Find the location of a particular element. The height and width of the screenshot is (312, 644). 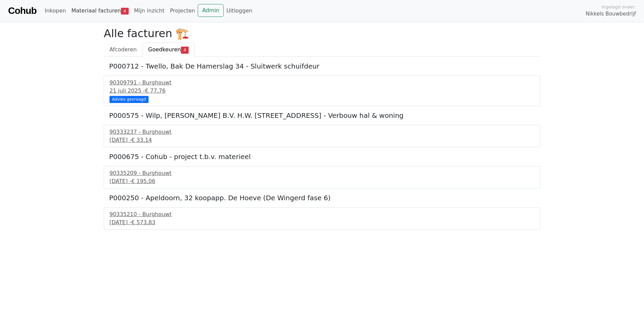

h5: P000250 - Apeldoorn, 32 koopapp. De Hoeve (De Wingerd fase 6) is located at coordinates (322, 197).